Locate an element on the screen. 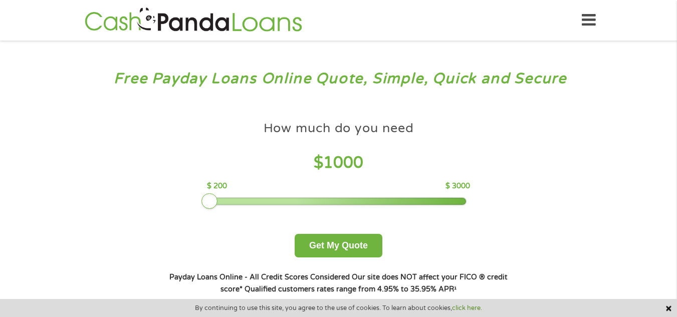 The height and width of the screenshot is (317, 677). strong: Payday Loans Online - All Credit Scores Considered is located at coordinates (259, 277).